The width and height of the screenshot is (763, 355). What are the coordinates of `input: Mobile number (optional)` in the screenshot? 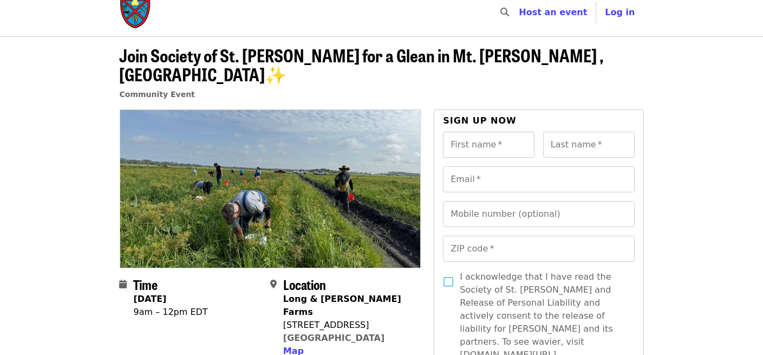 It's located at (538, 214).